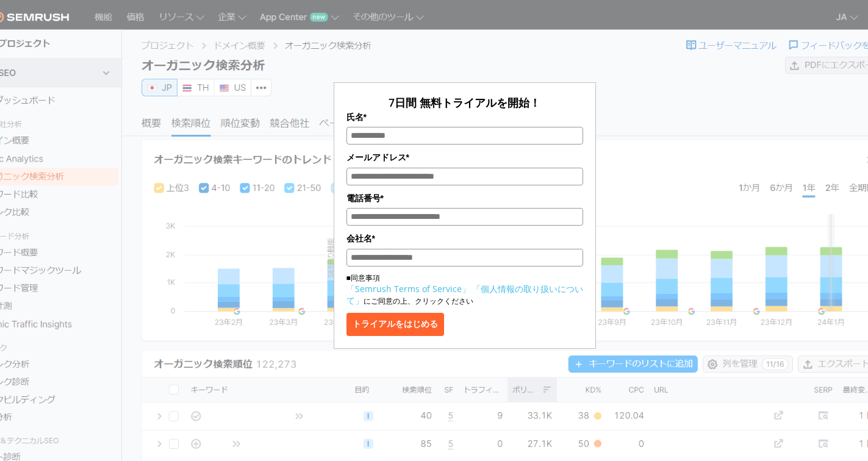 Image resolution: width=868 pixels, height=461 pixels. Describe the element at coordinates (465, 295) in the screenshot. I see `a: 「個人情報の取り扱いについて」` at that location.